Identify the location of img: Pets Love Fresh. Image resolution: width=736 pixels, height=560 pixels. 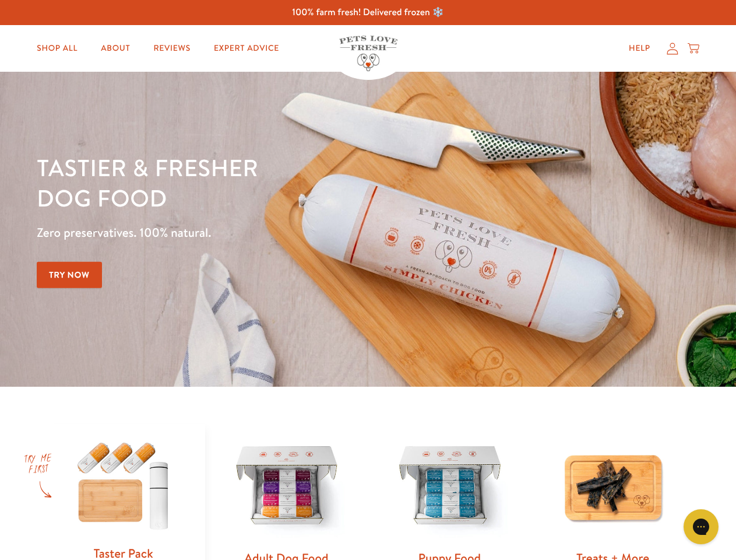
(368, 53).